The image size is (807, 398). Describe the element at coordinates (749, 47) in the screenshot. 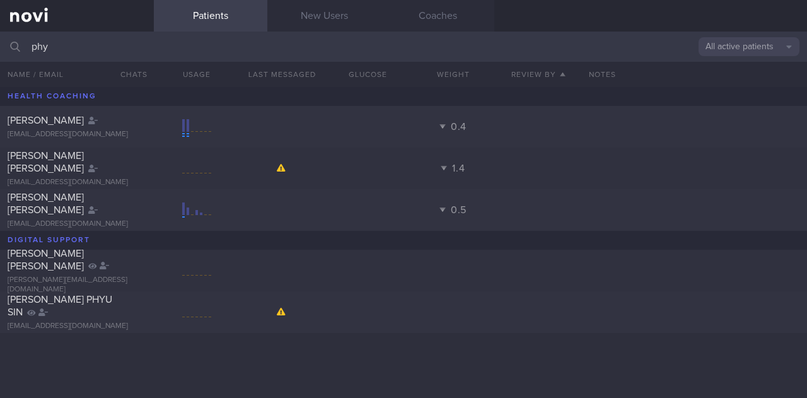

I see `button: All active patients` at that location.